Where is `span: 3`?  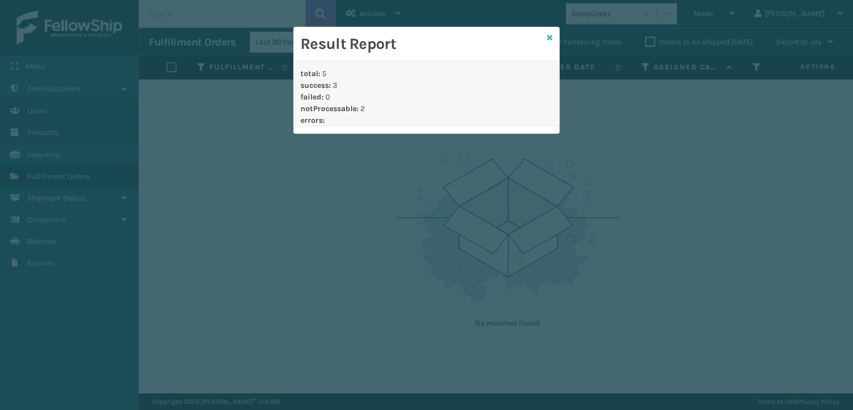 span: 3 is located at coordinates (335, 85).